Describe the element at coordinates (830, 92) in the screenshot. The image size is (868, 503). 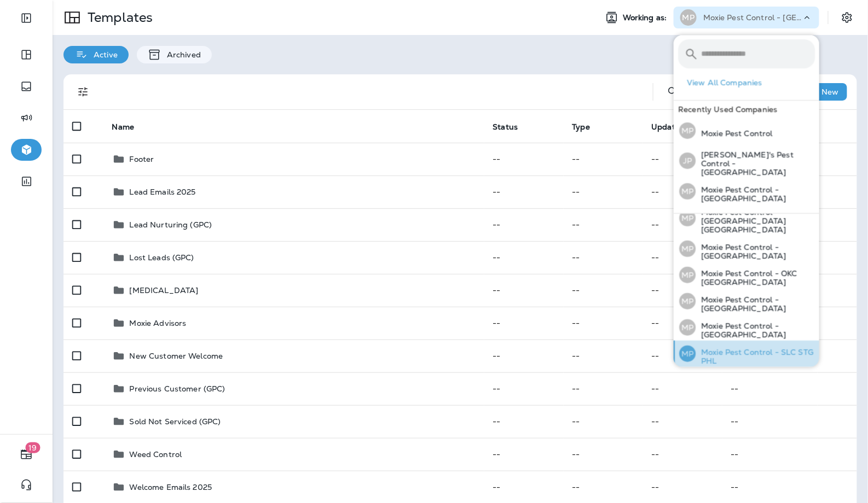
I see `p: New` at that location.